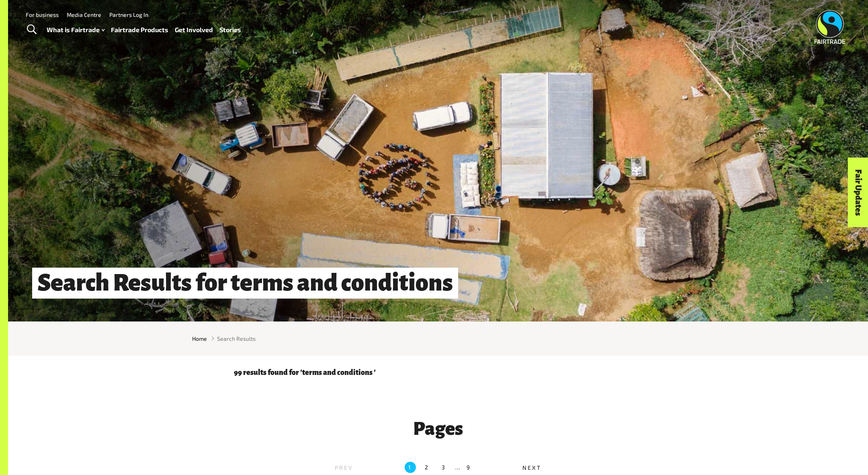 The image size is (868, 475). What do you see at coordinates (438, 373) in the screenshot?
I see `p: 99 results found for 'terms and conditions '` at bounding box center [438, 373].